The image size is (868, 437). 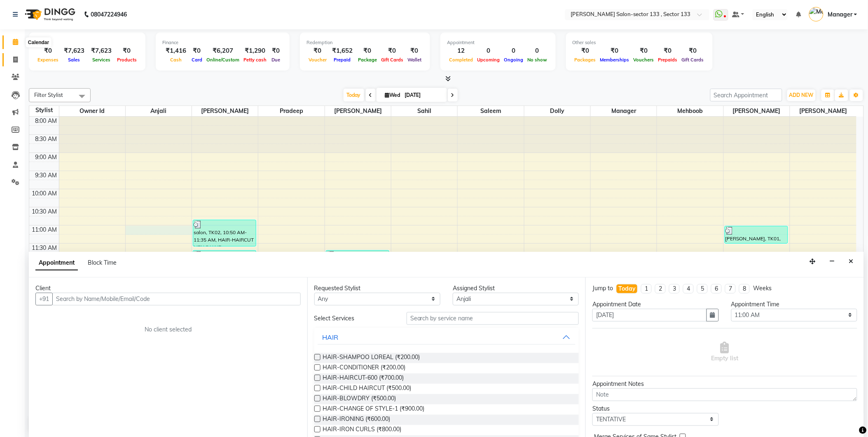 What do you see at coordinates (746, 95) in the screenshot?
I see `input: Search Appointment` at bounding box center [746, 95].